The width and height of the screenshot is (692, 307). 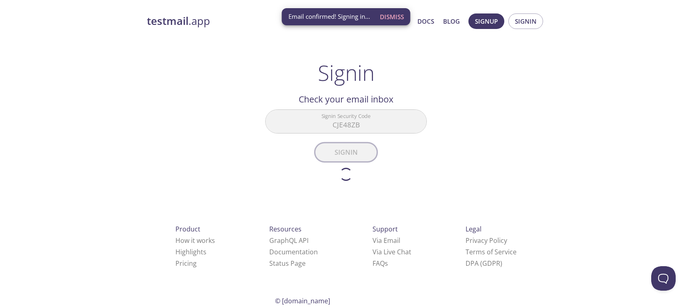 What do you see at coordinates (289, 240) in the screenshot?
I see `a: GraphQL API` at bounding box center [289, 240].